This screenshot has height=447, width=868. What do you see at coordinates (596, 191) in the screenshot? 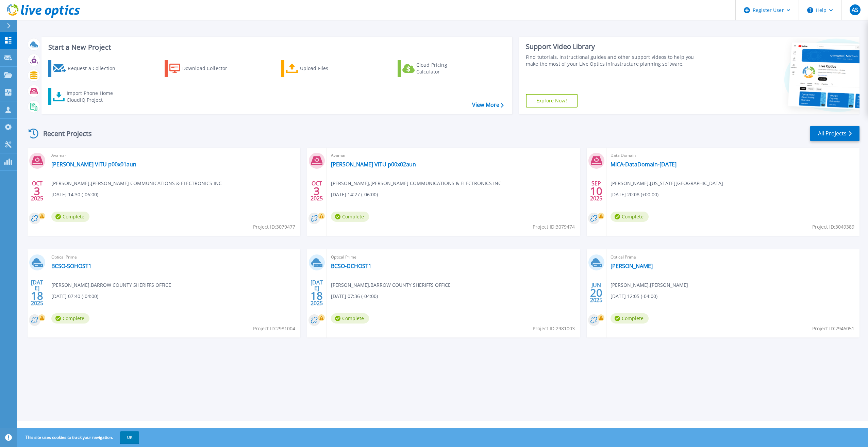
I see `div: SEP 2025` at bounding box center [596, 191].